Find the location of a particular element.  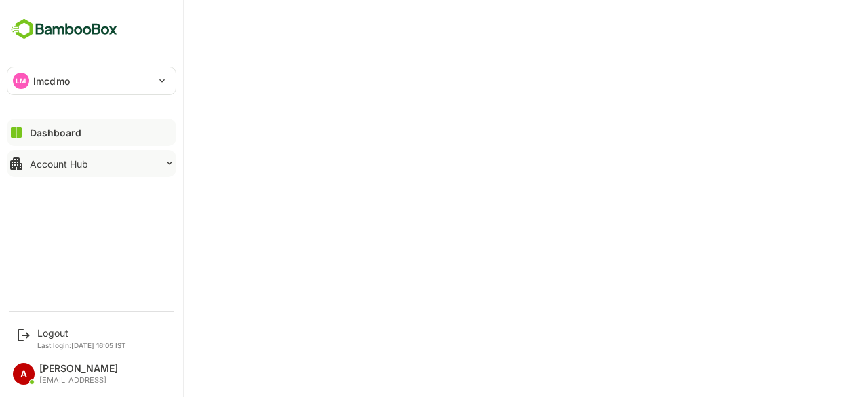

button: Account Hub is located at coordinates (92, 163).